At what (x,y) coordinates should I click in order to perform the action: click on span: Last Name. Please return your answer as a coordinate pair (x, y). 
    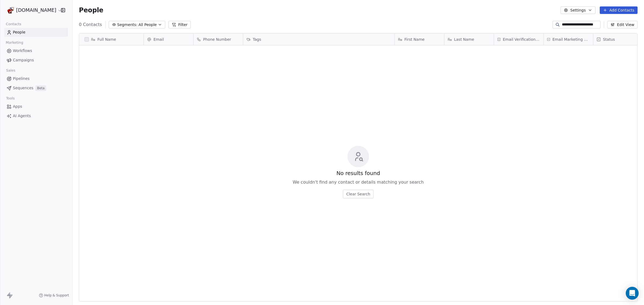
    Looking at the image, I should click on (464, 39).